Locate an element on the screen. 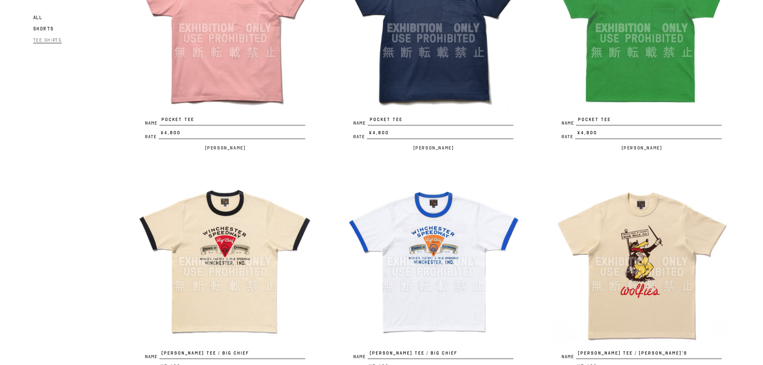 The height and width of the screenshot is (365, 763). a: Tee Shirts is located at coordinates (47, 40).